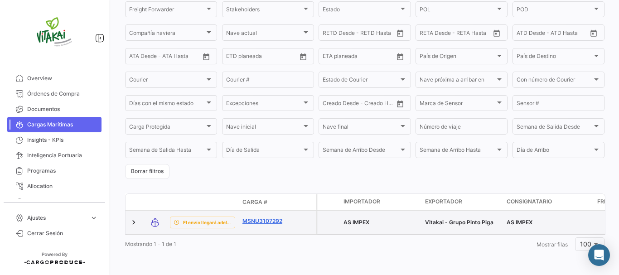  I want to click on a: Courier, so click(54, 202).